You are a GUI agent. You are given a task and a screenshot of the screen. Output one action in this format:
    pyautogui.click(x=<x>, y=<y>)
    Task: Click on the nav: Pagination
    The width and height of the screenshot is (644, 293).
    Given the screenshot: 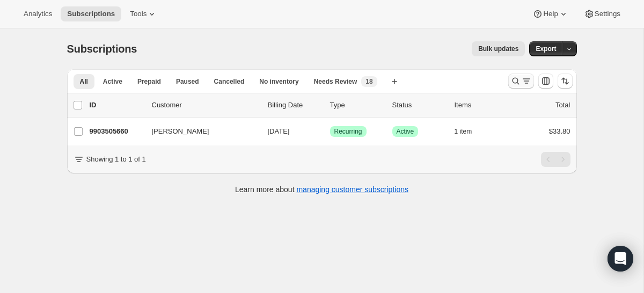 What is the action you would take?
    pyautogui.click(x=555, y=160)
    